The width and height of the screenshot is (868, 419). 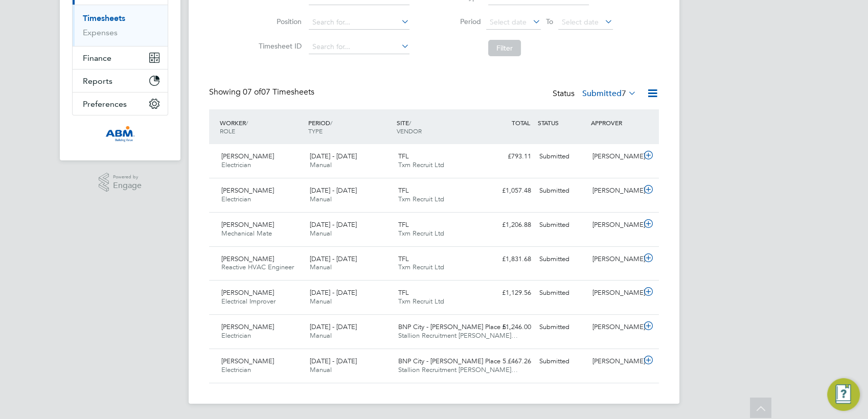 What do you see at coordinates (249, 301) in the screenshot?
I see `span: Electrical Improver` at bounding box center [249, 301].